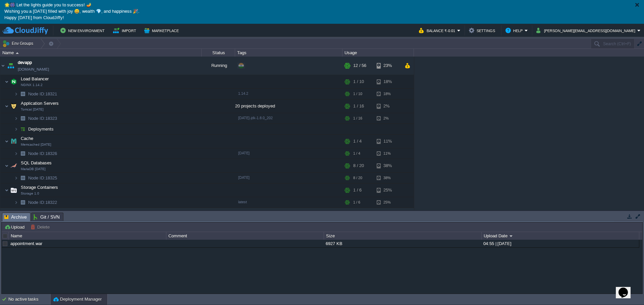 The height and width of the screenshot is (305, 644). I want to click on button: Import, so click(125, 31).